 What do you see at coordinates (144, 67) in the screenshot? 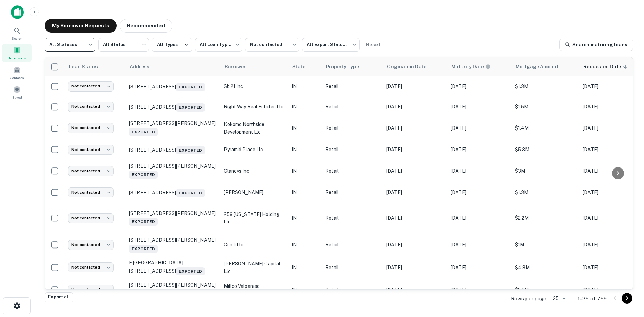
I see `span: Address` at bounding box center [144, 67].